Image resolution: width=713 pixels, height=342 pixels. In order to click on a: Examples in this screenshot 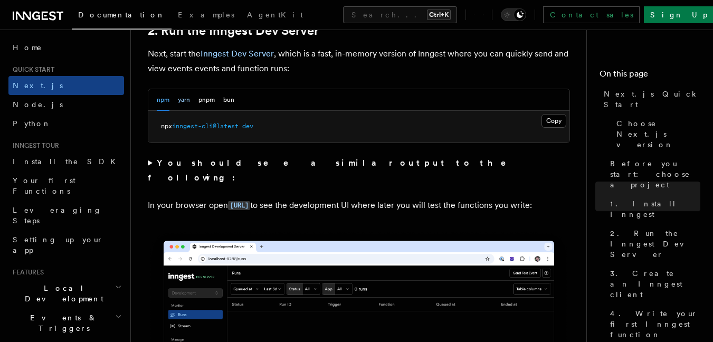, I will do `click(206, 16)`.